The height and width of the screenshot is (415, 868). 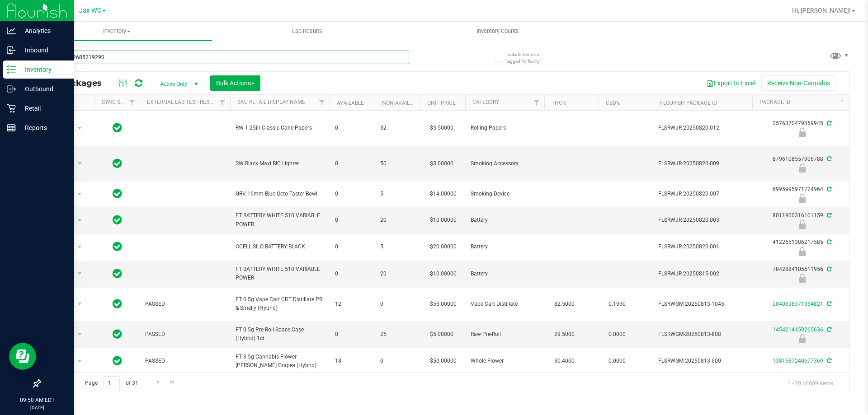 I want to click on a: Unit Price, so click(x=441, y=103).